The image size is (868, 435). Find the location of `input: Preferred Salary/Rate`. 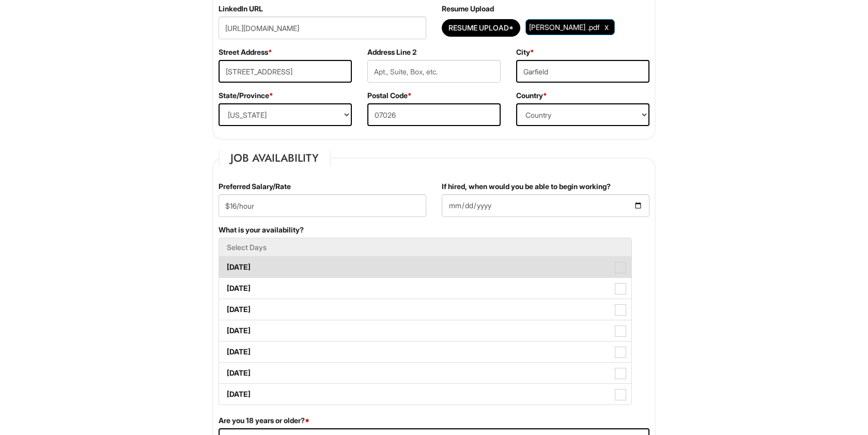

input: Preferred Salary/Rate is located at coordinates (322, 206).